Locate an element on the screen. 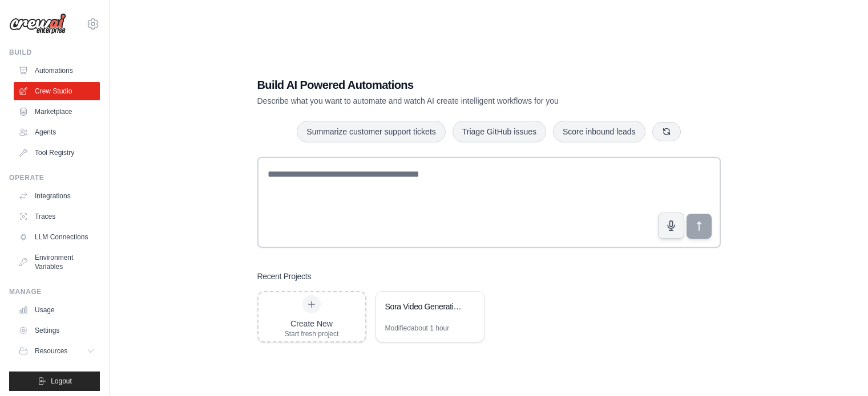 This screenshot has height=396, width=868. button: Score inbound leads is located at coordinates (600, 132).